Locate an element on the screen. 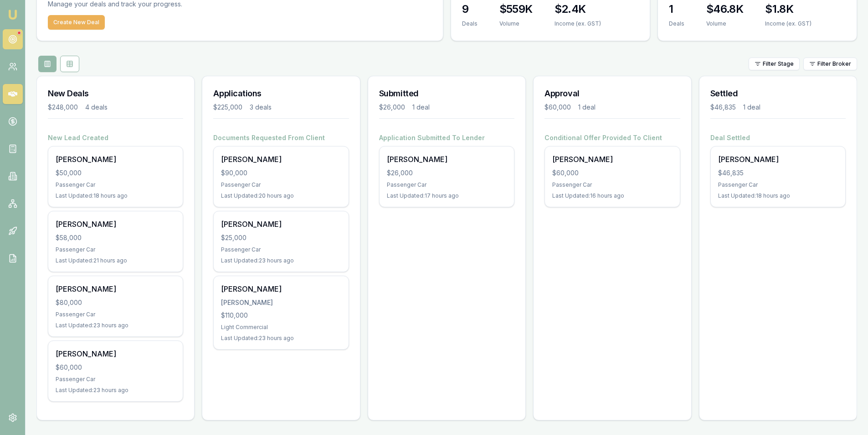  div: Light Commercial is located at coordinates (281, 327).